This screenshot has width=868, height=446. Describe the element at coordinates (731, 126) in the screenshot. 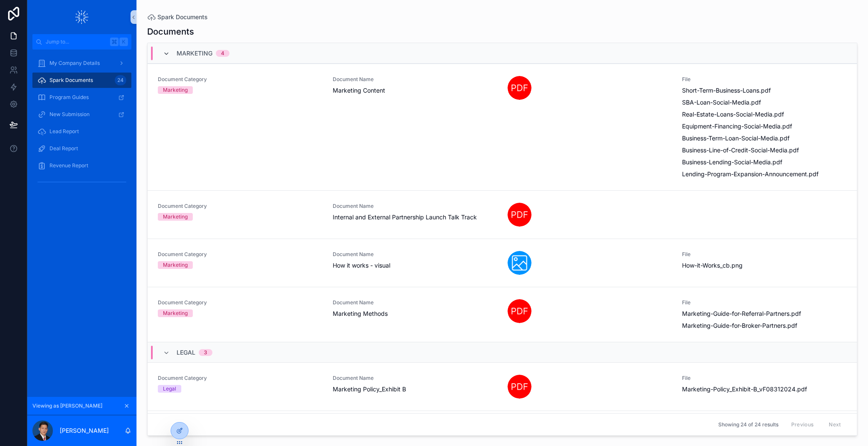

I see `span: Equipment-Financing-Social-Media` at that location.